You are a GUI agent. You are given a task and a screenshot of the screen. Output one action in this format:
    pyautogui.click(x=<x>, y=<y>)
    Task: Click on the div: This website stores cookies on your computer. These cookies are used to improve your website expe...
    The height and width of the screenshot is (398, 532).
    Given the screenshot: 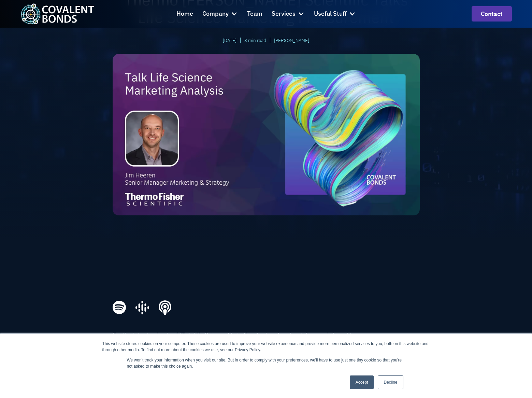 What is the action you would take?
    pyautogui.click(x=266, y=347)
    